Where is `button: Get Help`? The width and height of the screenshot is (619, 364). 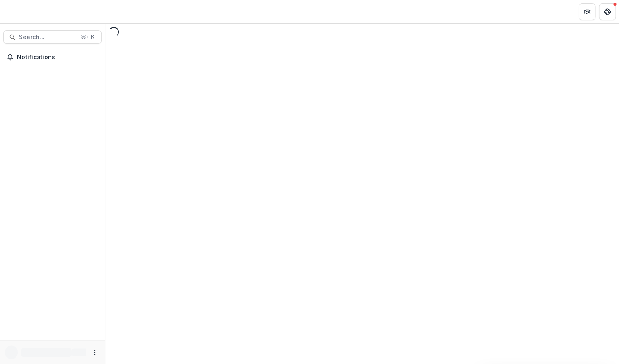 button: Get Help is located at coordinates (607, 12).